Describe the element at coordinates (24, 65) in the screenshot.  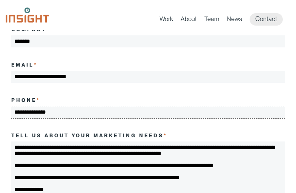
I see `label: Email` at that location.